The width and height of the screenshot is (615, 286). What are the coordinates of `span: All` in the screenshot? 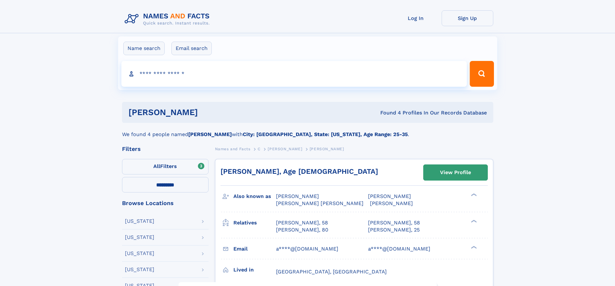 It's located at (156, 166).